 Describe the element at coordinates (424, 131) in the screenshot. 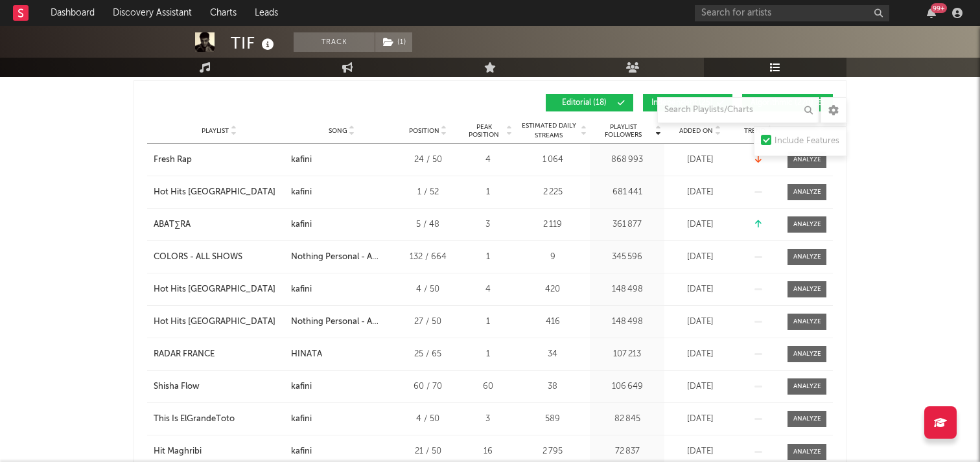

I see `span: Position` at that location.